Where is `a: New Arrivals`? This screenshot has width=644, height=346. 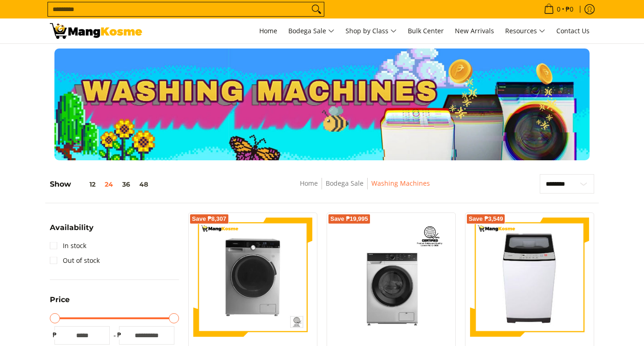
a: New Arrivals is located at coordinates (474, 31).